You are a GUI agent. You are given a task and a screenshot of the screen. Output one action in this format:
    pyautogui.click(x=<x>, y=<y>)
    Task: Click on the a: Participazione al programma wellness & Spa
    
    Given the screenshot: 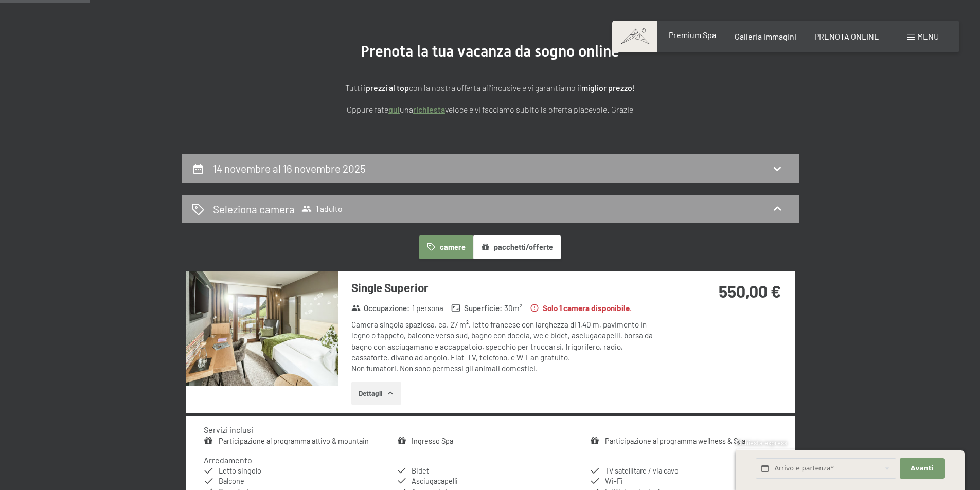 What is the action you would take?
    pyautogui.click(x=675, y=441)
    